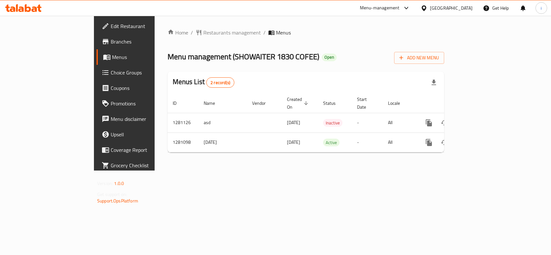 This screenshot has width=551, height=255. What do you see at coordinates (331, 143) in the screenshot?
I see `span: Active` at bounding box center [331, 143].